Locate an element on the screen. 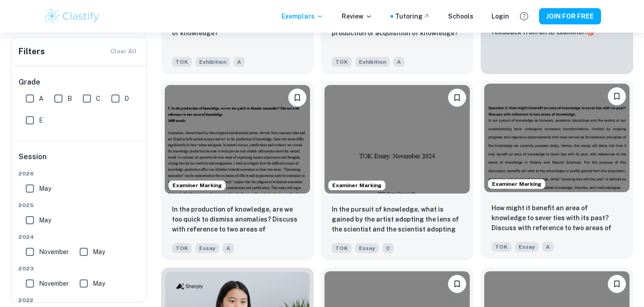  a: Examiner MarkingPlease log in to bookmark exemplarsIn the pursuit of knowledge, what is gained by... is located at coordinates (397, 171).